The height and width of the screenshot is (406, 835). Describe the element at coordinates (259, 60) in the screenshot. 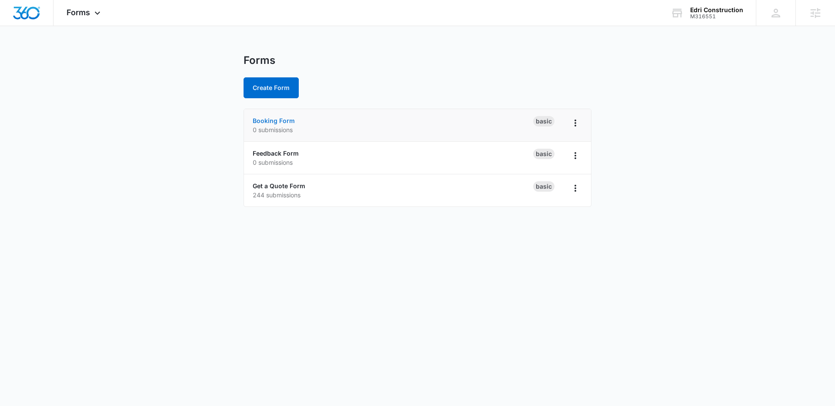

I see `h1: Forms` at that location.